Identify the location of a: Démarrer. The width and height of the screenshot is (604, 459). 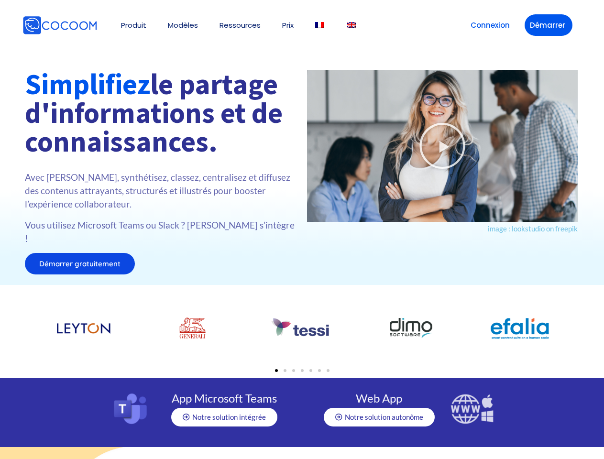
(548, 25).